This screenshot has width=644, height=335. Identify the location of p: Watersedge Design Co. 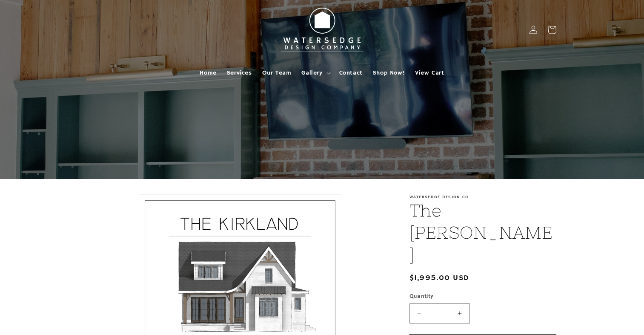
(483, 197).